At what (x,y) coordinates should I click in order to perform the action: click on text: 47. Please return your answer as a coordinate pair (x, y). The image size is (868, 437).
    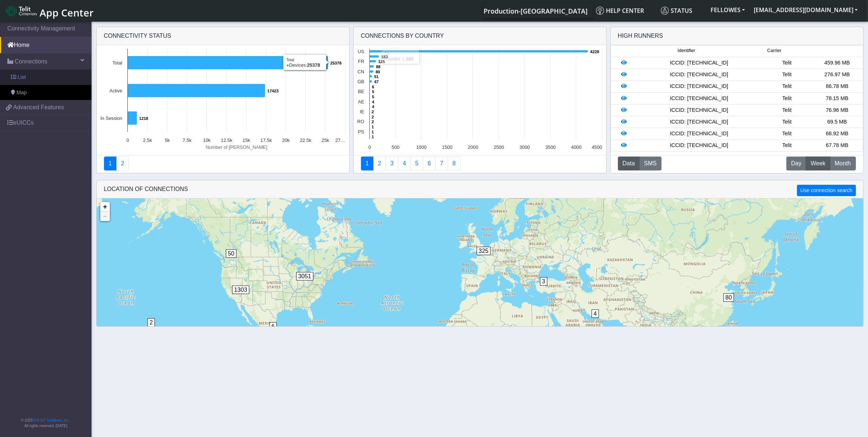
    Looking at the image, I should click on (376, 82).